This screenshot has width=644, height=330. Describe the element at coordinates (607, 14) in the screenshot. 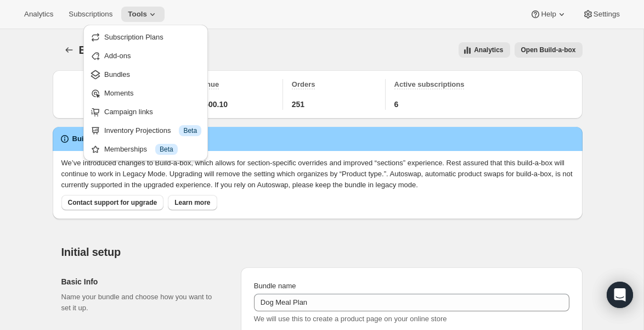

I see `span: Settings` at that location.